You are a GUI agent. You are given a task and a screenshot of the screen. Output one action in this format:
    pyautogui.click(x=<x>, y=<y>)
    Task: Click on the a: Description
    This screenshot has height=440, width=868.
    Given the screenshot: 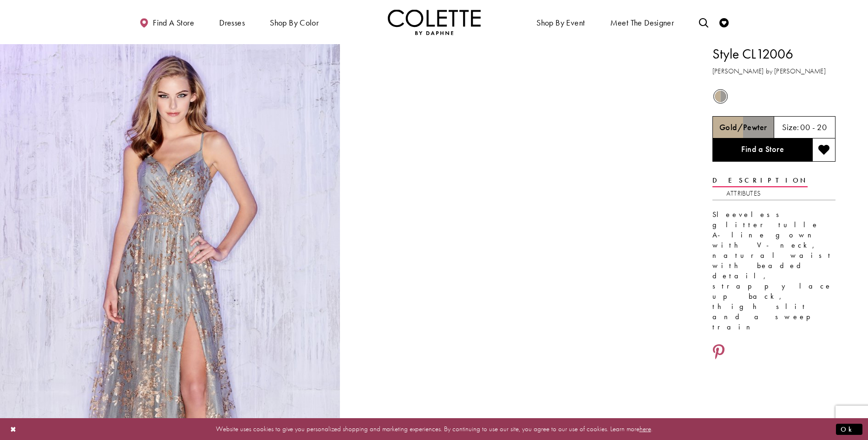 What is the action you would take?
    pyautogui.click(x=760, y=181)
    